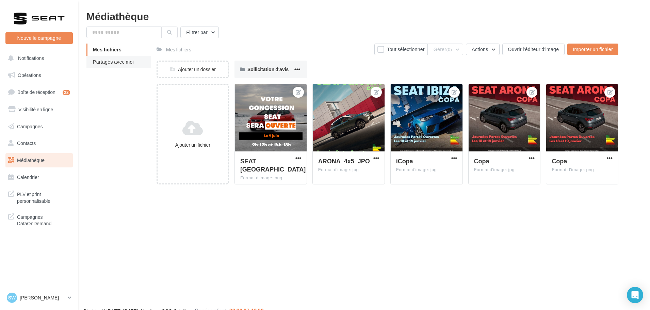 Image resolution: width=650 pixels, height=310 pixels. What do you see at coordinates (39, 219) in the screenshot?
I see `a: Campagnes DataOnDemand` at bounding box center [39, 219].